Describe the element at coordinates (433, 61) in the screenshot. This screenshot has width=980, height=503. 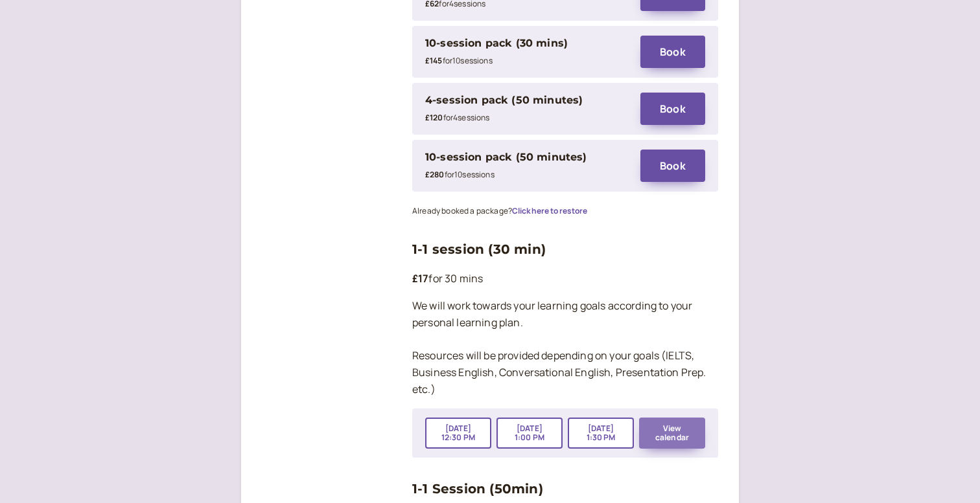
I see `b: £145` at that location.